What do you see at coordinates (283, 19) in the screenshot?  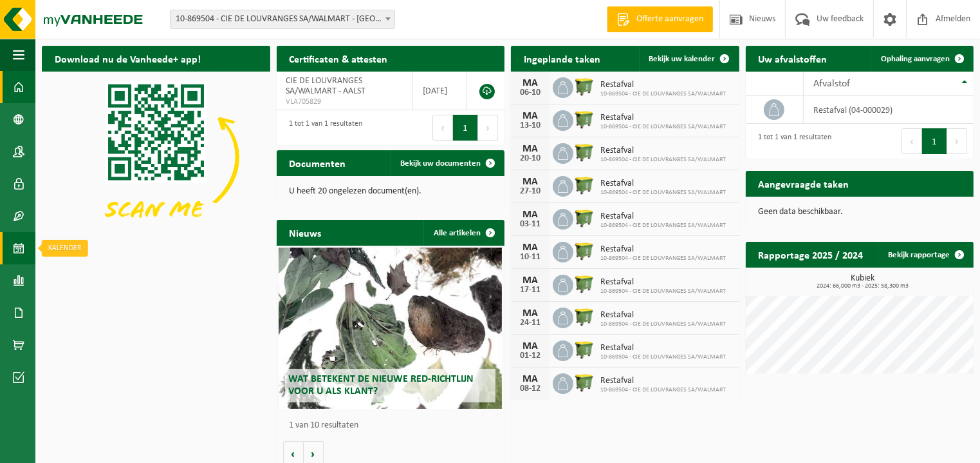 I see `span: 10-869504 - CIE DE LOUVRANGES SA/WALMART - AALST` at bounding box center [283, 19].